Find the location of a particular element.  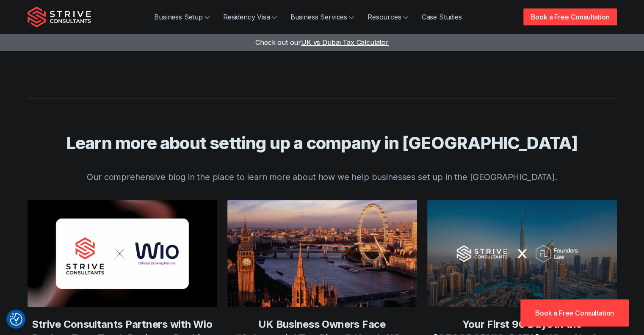

img: aIDeQ1GsbswqTLJ9_Untitleddesign-7-.jpg is located at coordinates (522, 253).